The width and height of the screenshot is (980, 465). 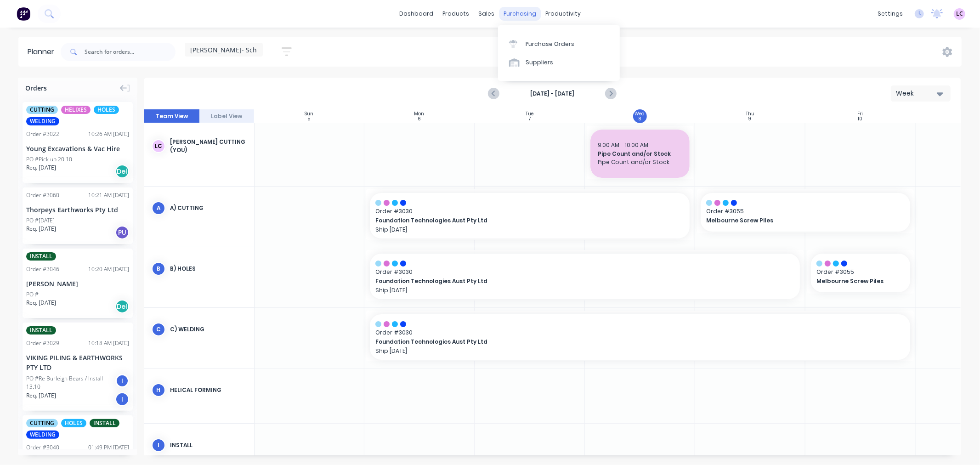 I want to click on div: B) Holes, so click(x=208, y=269).